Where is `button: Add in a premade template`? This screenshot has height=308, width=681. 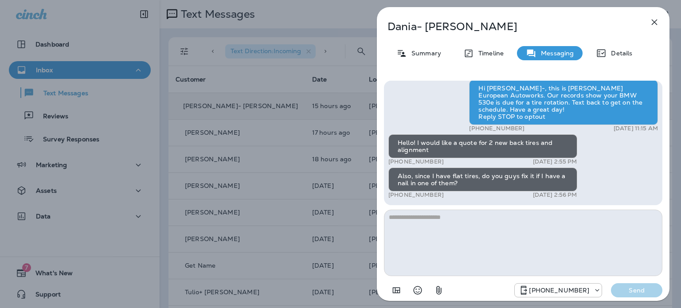
button: Add in a premade template is located at coordinates (396, 290).